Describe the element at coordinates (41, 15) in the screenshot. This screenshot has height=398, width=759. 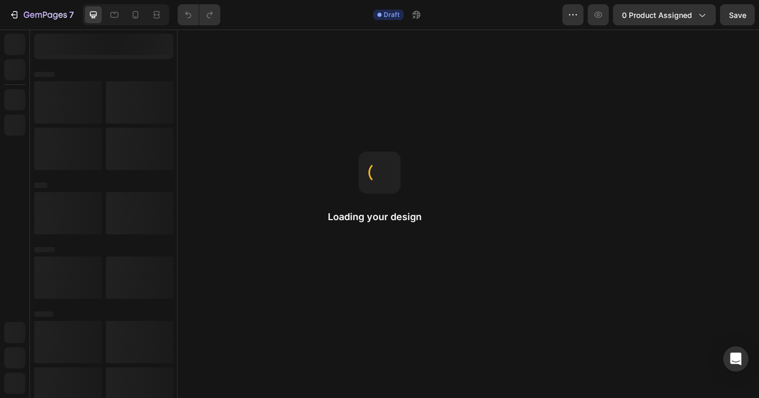
I see `button: 7` at that location.